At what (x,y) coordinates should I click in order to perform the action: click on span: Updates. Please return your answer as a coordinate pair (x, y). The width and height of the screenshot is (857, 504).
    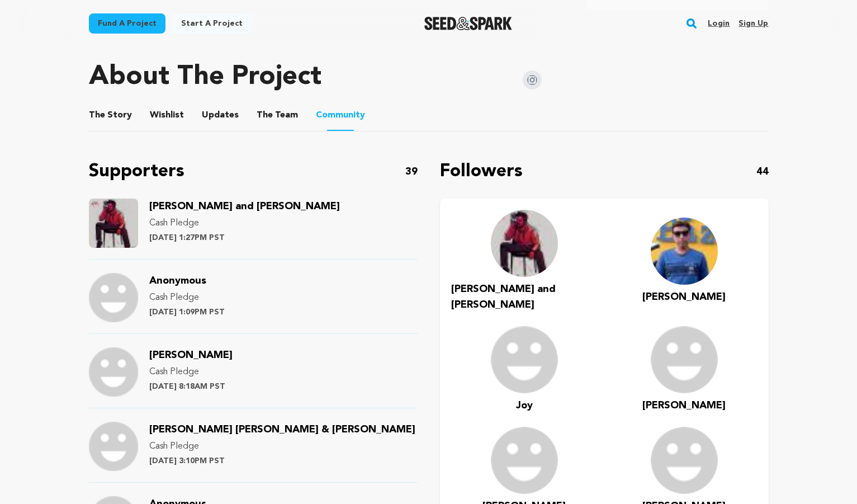
    Looking at the image, I should click on (221, 115).